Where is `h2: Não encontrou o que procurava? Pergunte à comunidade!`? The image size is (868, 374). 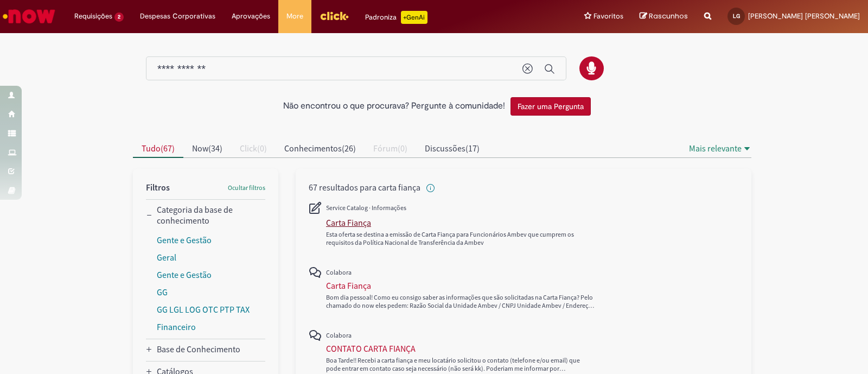
h2: Não encontrou o que procurava? Pergunte à comunidade! is located at coordinates (394, 106).